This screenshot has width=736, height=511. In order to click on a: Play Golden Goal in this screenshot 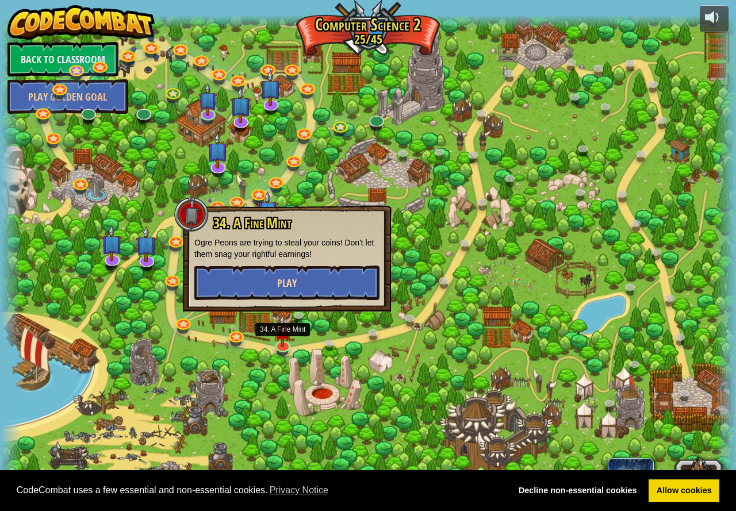, I will do `click(68, 97)`.